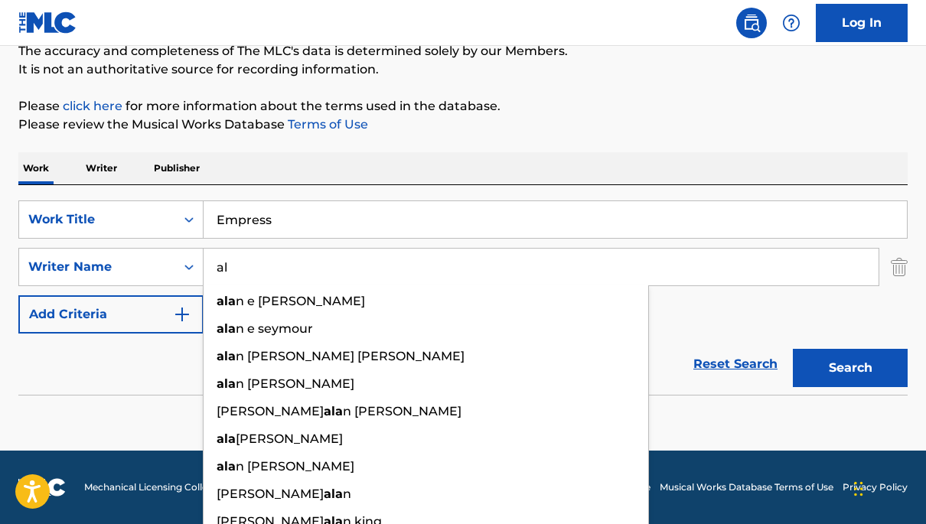 This screenshot has height=524, width=926. Describe the element at coordinates (42, 488) in the screenshot. I see `img: logo` at that location.